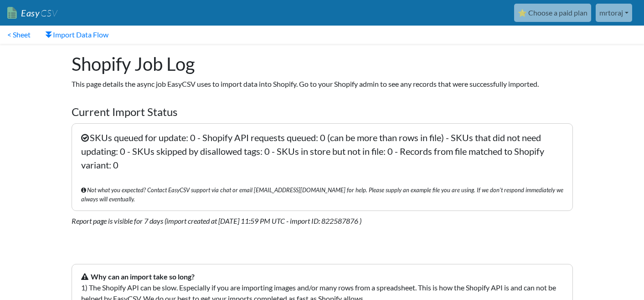 Image resolution: width=644 pixels, height=300 pixels. I want to click on p: This page details the async job EasyCSV uses to import data into Shopify. Go to your Shopify admi..., so click(322, 84).